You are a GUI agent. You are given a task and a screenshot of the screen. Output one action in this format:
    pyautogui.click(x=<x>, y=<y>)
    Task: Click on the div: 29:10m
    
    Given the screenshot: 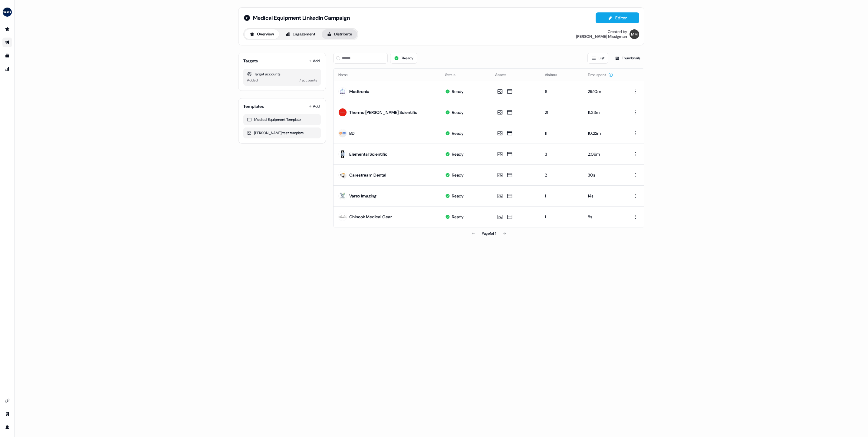 What is the action you would take?
    pyautogui.click(x=604, y=92)
    